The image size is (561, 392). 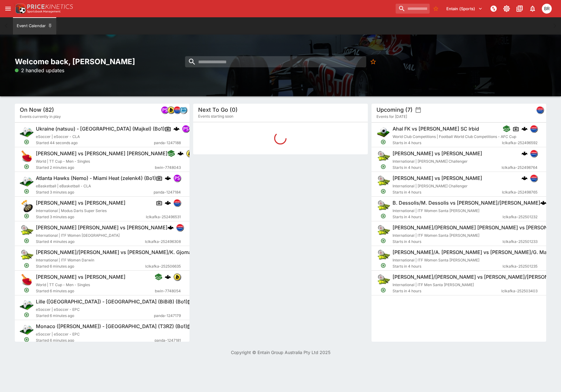 I want to click on h5: Next To Go (0), so click(x=218, y=110).